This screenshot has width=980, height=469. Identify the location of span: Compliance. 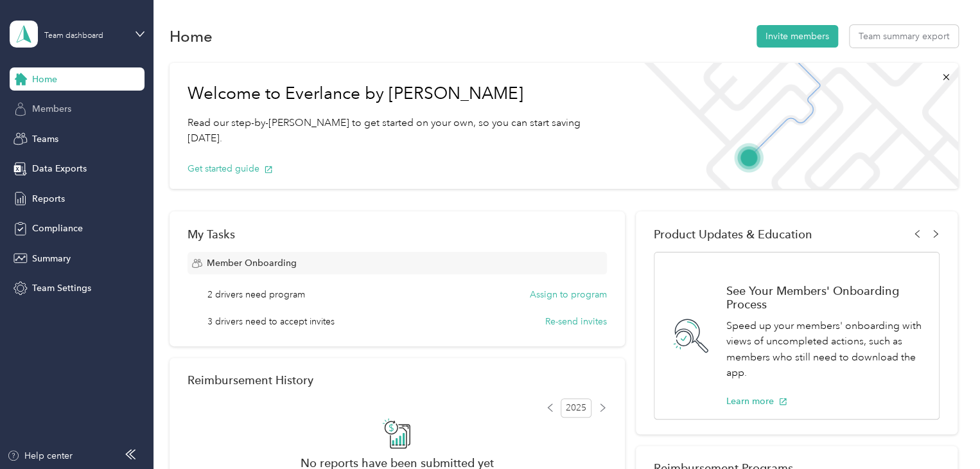
(57, 228).